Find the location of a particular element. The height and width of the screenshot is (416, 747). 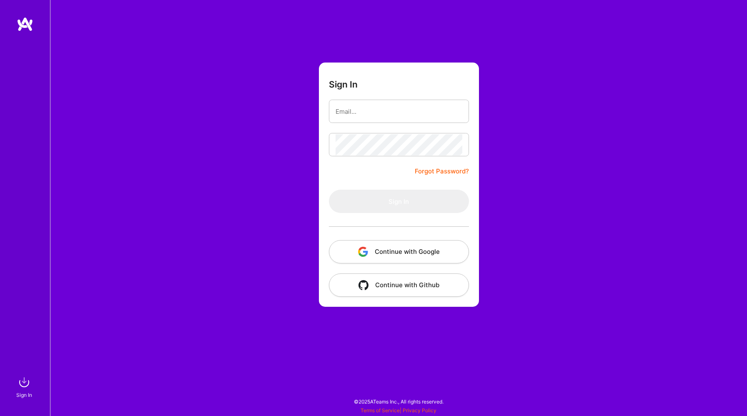

button: Sign In is located at coordinates (399, 201).